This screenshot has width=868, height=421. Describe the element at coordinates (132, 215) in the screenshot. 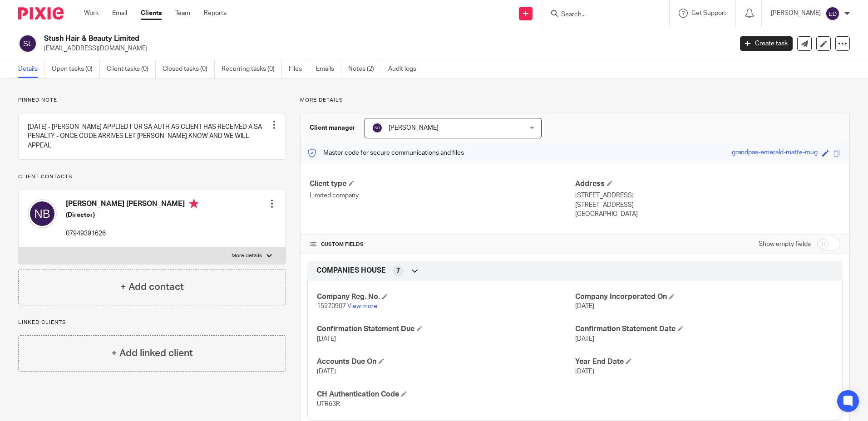

I see `h5: (Director)` at that location.